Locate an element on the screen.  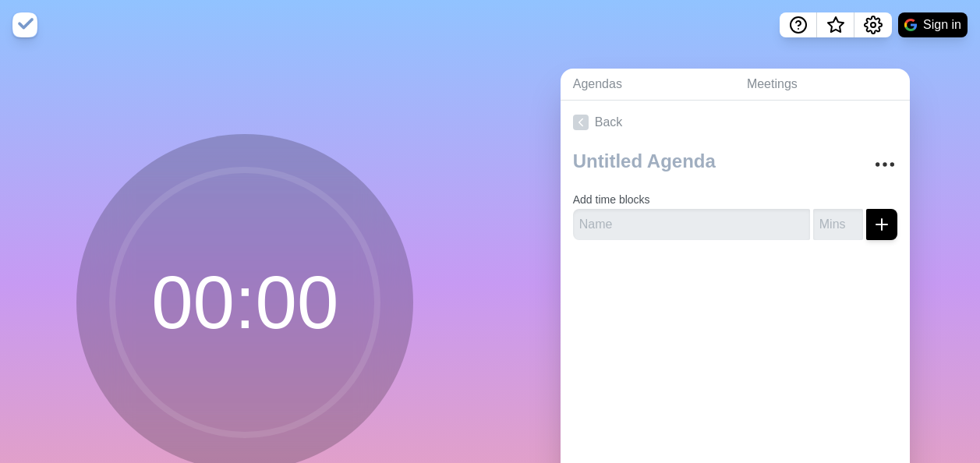
button: More is located at coordinates (885, 165).